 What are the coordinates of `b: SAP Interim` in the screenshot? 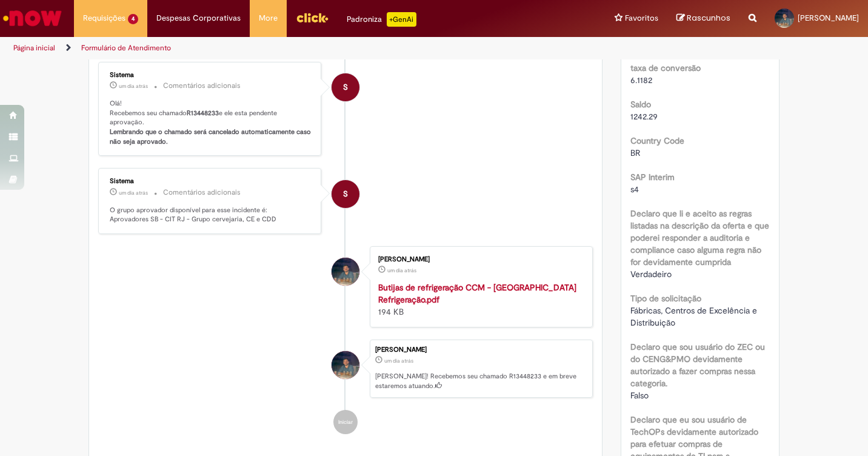 It's located at (653, 177).